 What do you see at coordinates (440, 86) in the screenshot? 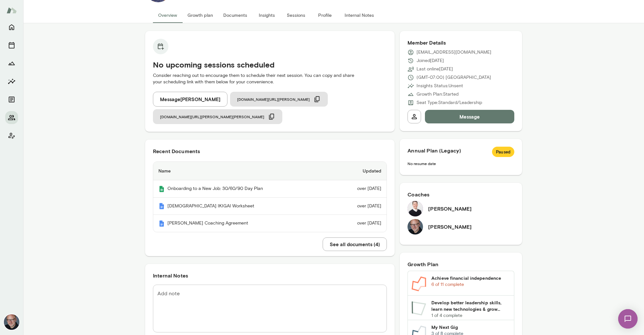
I see `p: Insights Status: Unsent` at bounding box center [440, 86].